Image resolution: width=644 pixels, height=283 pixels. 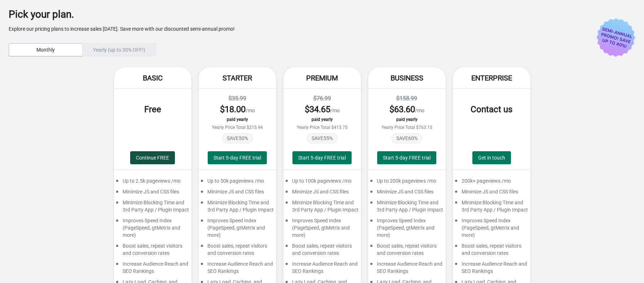 I want to click on div: $76.99, so click(x=322, y=99).